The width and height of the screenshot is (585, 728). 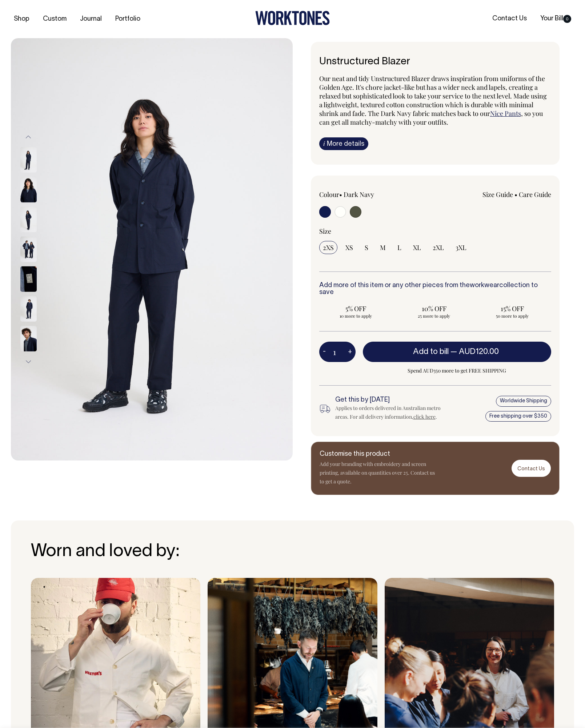 What do you see at coordinates (457, 352) in the screenshot?
I see `button: Add to bill —AUD120.00` at bounding box center [457, 352].